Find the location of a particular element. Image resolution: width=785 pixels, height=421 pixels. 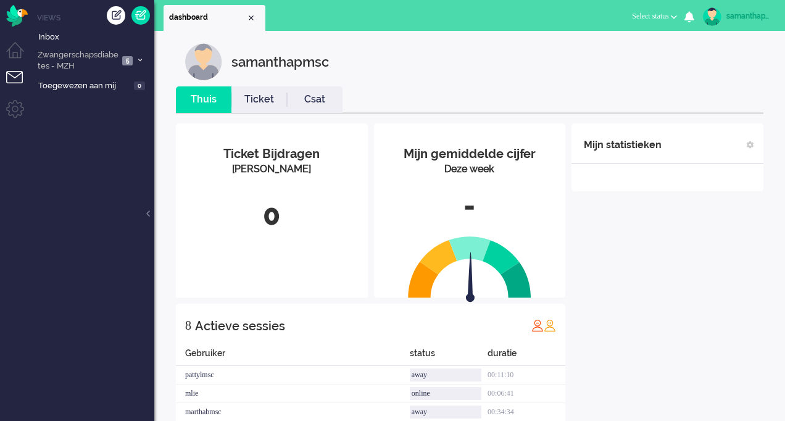

li: Csat is located at coordinates (315, 99).